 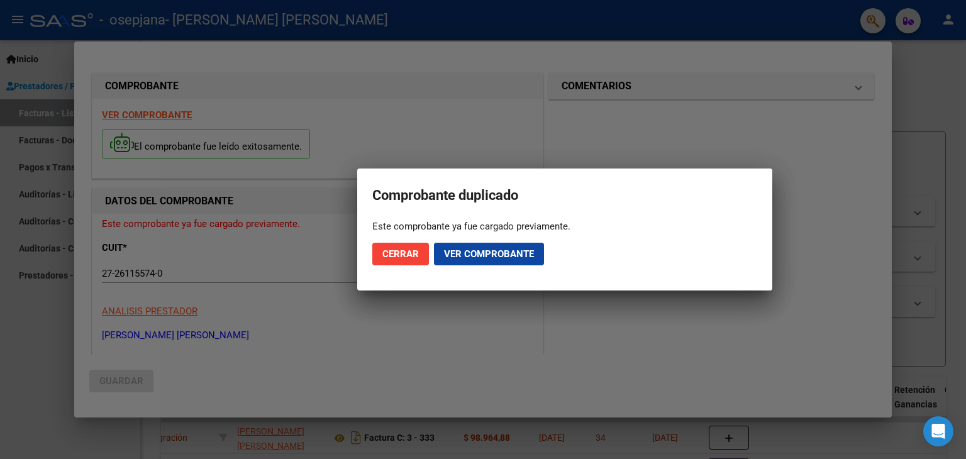 What do you see at coordinates (488, 254) in the screenshot?
I see `button: Ver comprobante` at bounding box center [488, 254].